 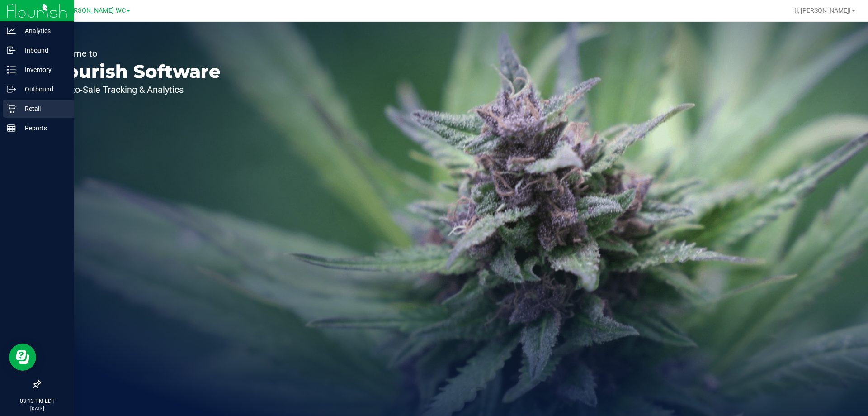 I want to click on p: Outbound, so click(x=43, y=89).